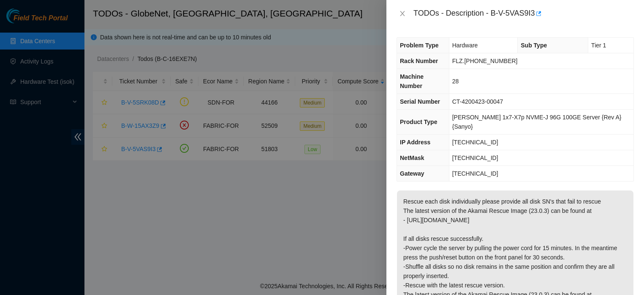 This screenshot has width=644, height=295. I want to click on span: Machine Number, so click(412, 81).